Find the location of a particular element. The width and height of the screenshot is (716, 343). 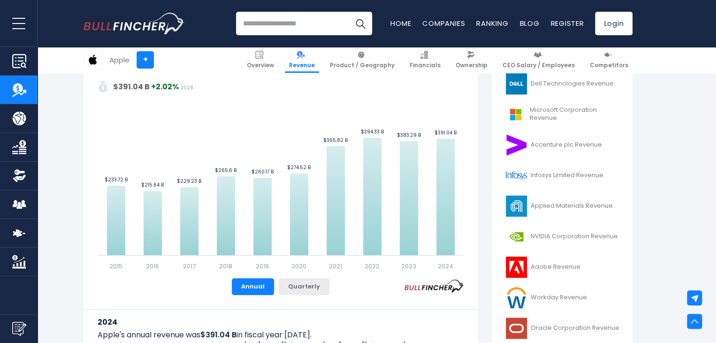

a: Financials is located at coordinates (425, 60).